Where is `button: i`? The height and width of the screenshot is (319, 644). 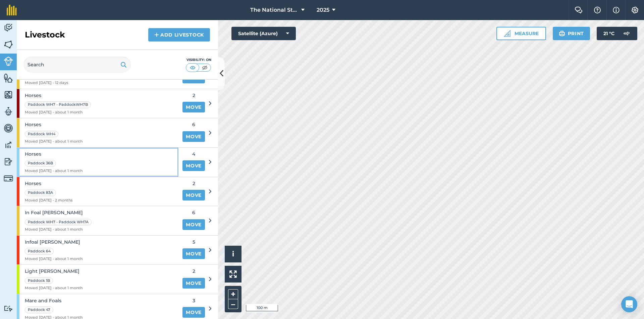
button: i is located at coordinates (233, 254).